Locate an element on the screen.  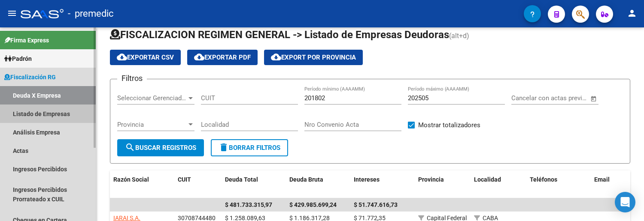
mat-icon: search is located at coordinates (130, 148).